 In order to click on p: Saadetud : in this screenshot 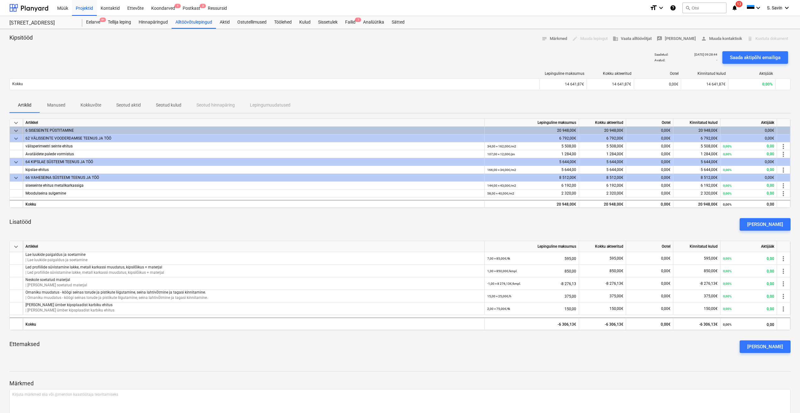, I will do `click(661, 54)`.